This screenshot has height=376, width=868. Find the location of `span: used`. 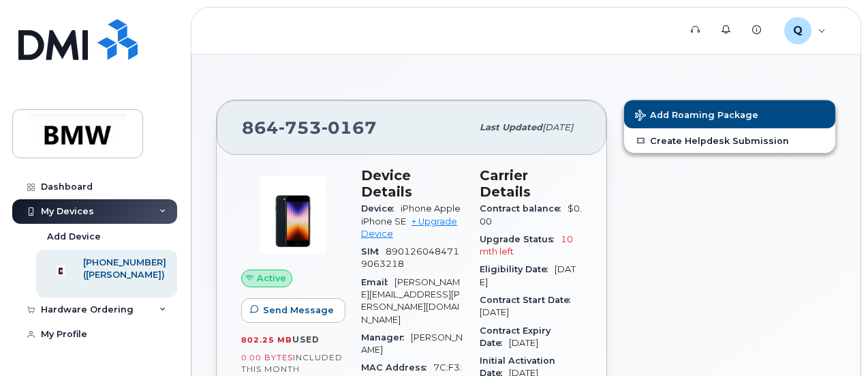

span: used is located at coordinates (306, 339).